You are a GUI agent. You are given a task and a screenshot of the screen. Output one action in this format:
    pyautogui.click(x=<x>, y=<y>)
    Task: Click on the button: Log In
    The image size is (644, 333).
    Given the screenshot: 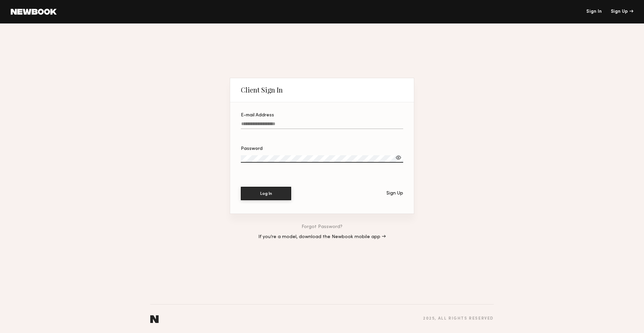 What is the action you would take?
    pyautogui.click(x=266, y=194)
    